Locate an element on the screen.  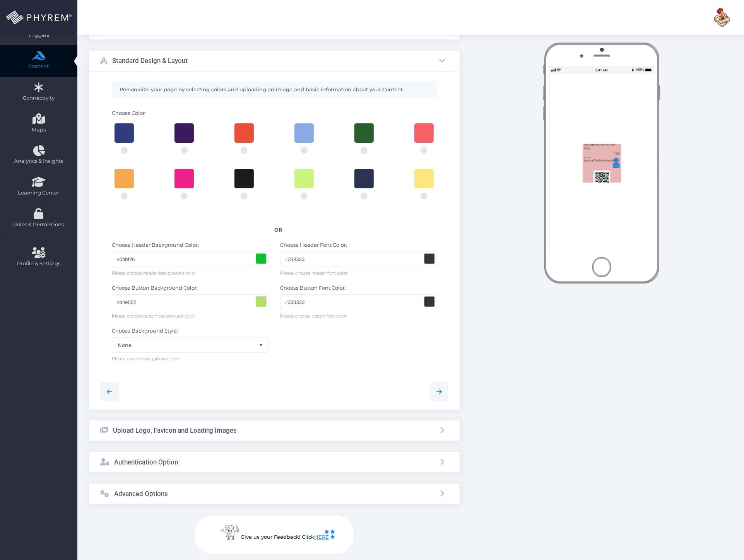
span: Give us your Feedback! Click is located at coordinates (285, 537).